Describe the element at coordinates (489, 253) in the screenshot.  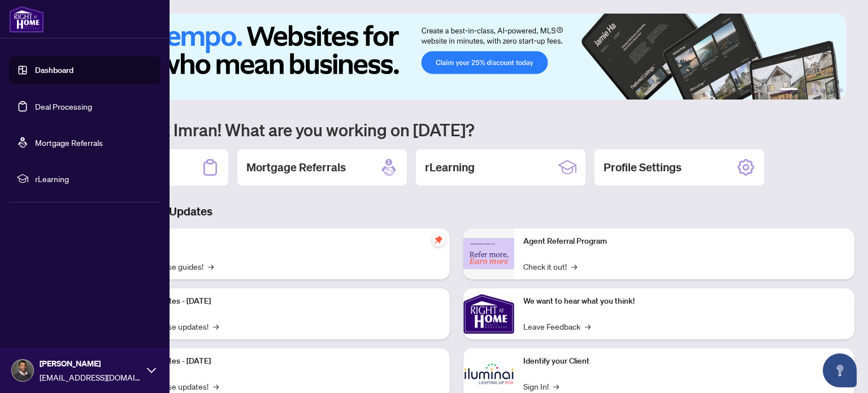
I see `img: Agent Referral Program` at that location.